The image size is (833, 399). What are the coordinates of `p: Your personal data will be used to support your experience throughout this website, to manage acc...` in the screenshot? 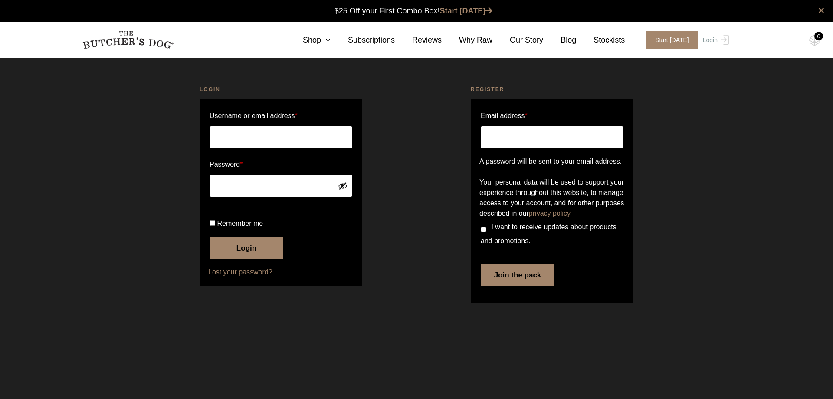 It's located at (552, 198).